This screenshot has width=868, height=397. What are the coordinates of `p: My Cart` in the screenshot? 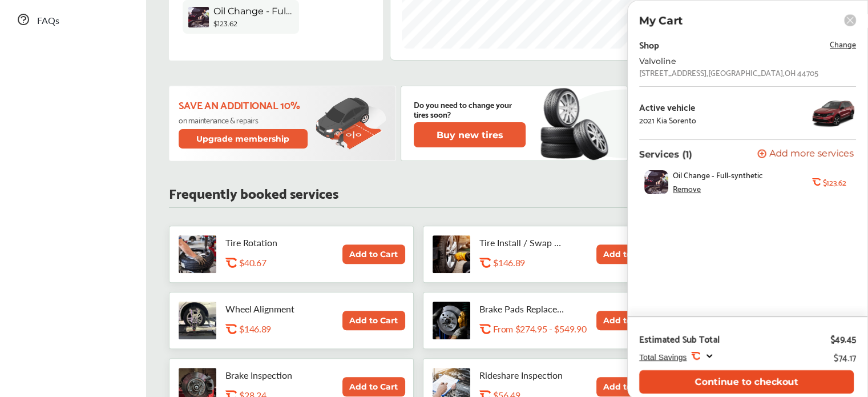 It's located at (661, 20).